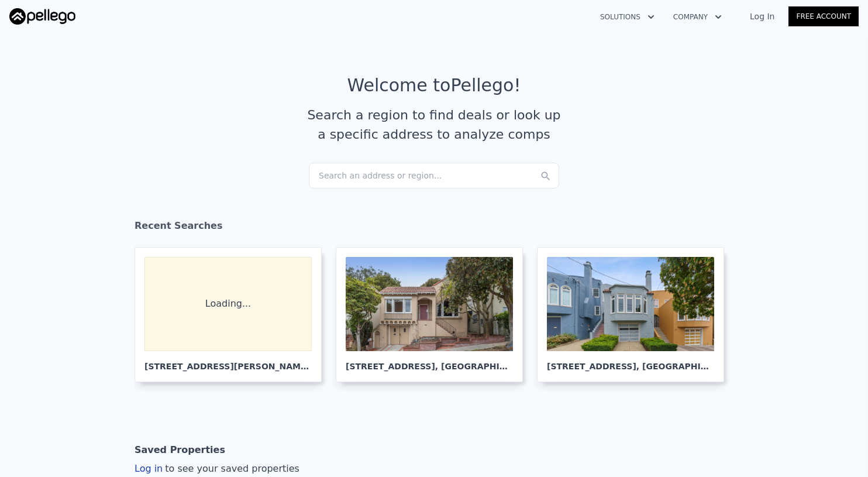 Image resolution: width=868 pixels, height=477 pixels. What do you see at coordinates (434, 228) in the screenshot?
I see `div: Recent Searches` at bounding box center [434, 228].